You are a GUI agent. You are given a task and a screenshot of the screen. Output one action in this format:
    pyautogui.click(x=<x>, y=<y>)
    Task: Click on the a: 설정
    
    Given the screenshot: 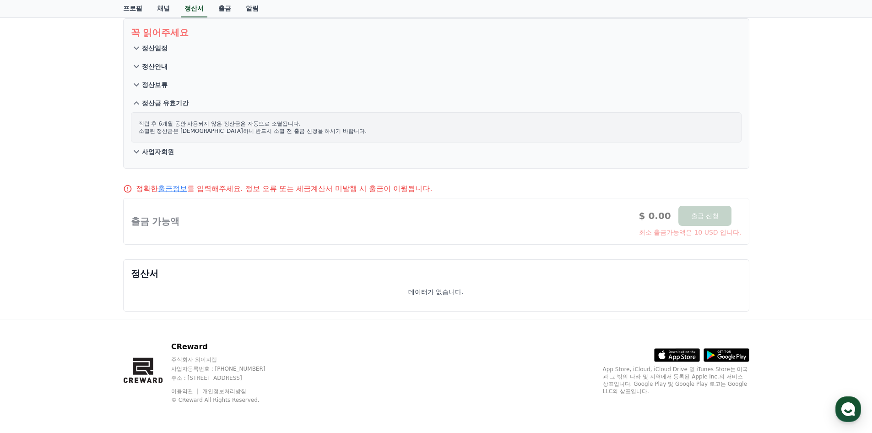 What is the action you would take?
    pyautogui.click(x=147, y=302)
    